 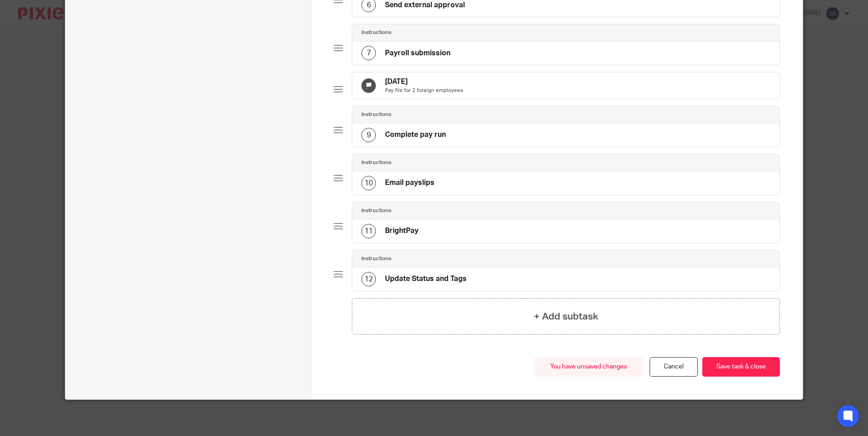 I want to click on h4: Email payslips, so click(x=410, y=183).